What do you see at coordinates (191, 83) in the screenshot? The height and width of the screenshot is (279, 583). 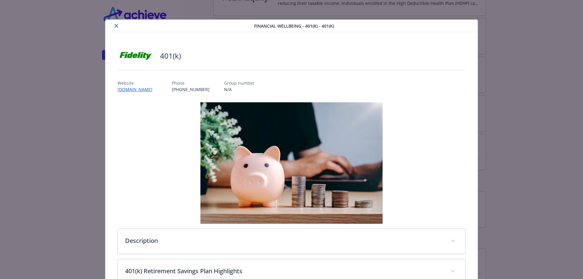 I see `p: Phone` at bounding box center [191, 83].